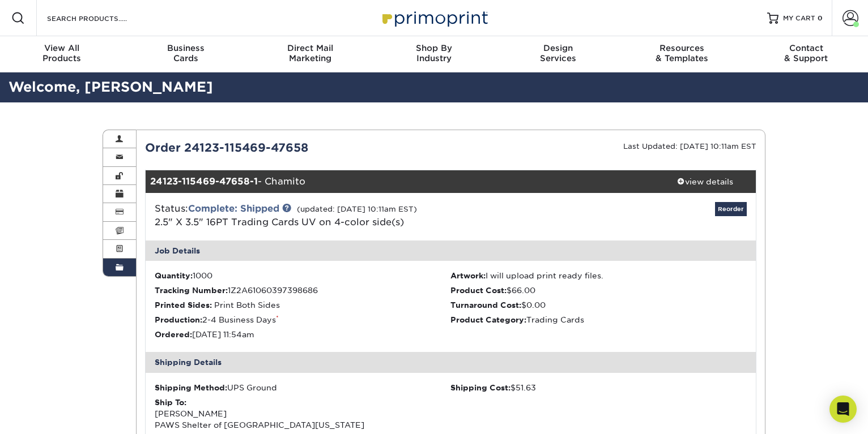 Image resolution: width=868 pixels, height=434 pixels. What do you see at coordinates (185, 53) in the screenshot?
I see `div: Cards` at bounding box center [185, 53].